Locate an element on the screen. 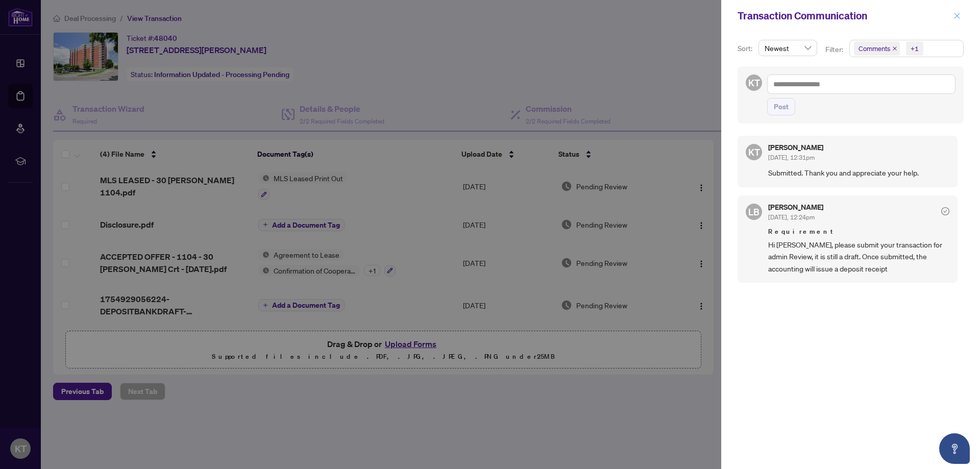 The image size is (980, 469). div: +1 is located at coordinates (915, 48).